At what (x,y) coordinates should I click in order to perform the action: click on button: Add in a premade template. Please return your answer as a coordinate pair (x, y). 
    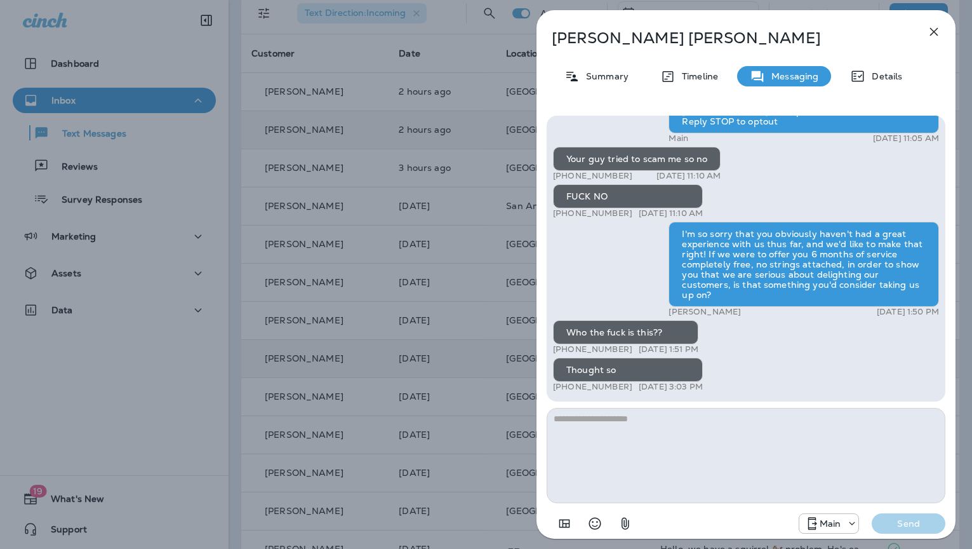
    Looking at the image, I should click on (565, 523).